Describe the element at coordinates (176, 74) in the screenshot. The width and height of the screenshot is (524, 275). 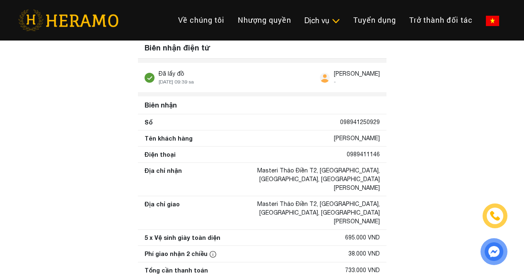
I see `div: Đã lấy đồ` at that location.